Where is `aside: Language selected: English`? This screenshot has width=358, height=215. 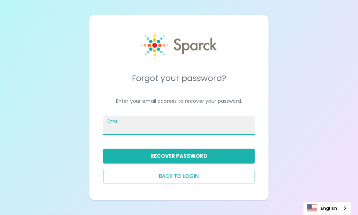
aside: Language selected: English is located at coordinates (327, 208).